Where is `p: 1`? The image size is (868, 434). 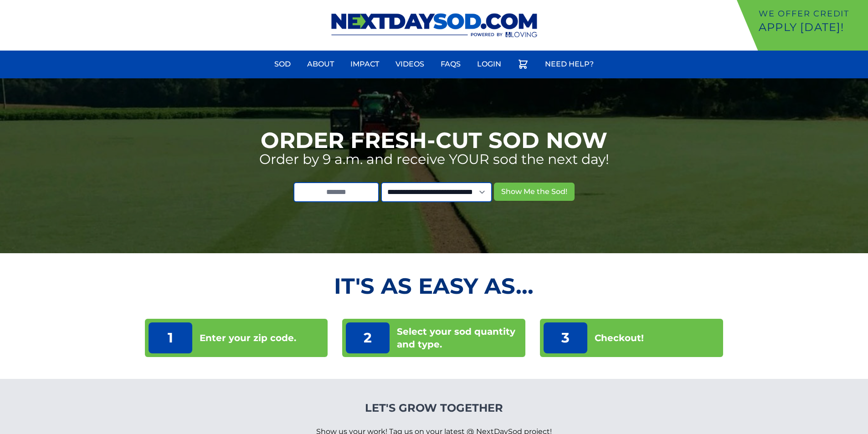
p: 1 is located at coordinates (171, 338).